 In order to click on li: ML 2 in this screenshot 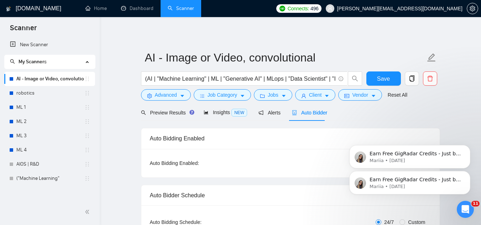, I will do `click(49, 122)`.